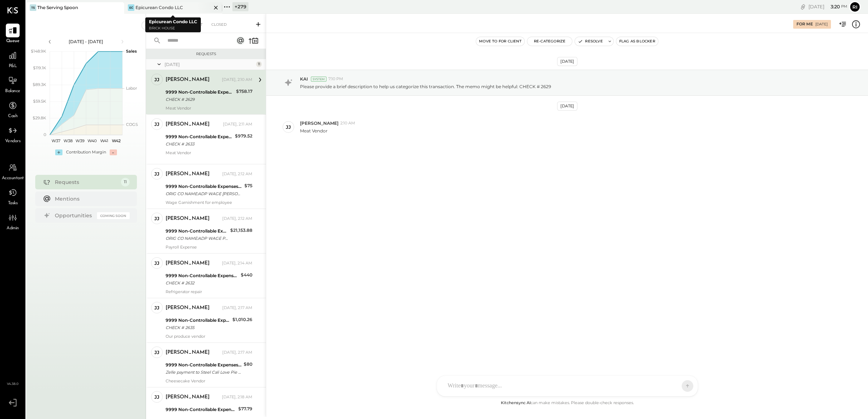 The image size is (868, 419). I want to click on div: System, so click(319, 79).